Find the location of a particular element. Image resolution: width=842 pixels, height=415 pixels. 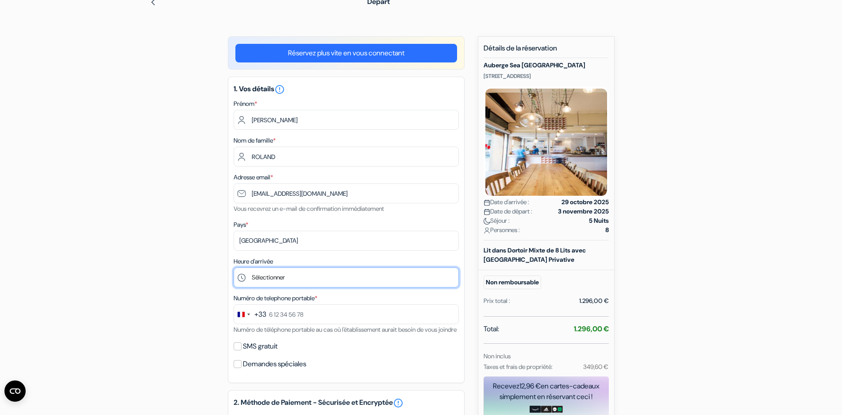

span: Personnes : is located at coordinates (502, 230).